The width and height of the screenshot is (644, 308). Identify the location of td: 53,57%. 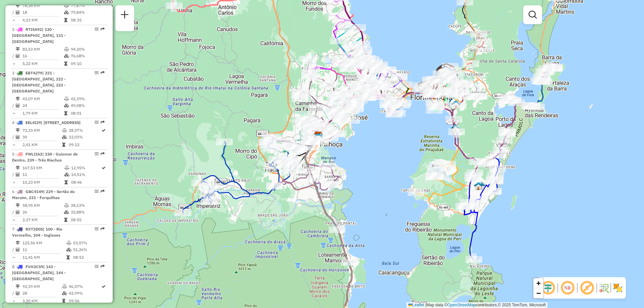
(89, 243).